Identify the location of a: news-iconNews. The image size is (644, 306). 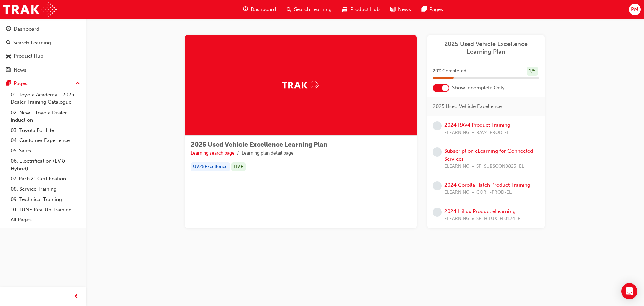
(401, 9).